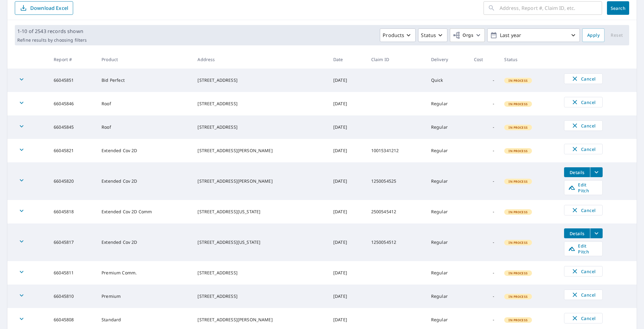 This screenshot has height=329, width=644. I want to click on th: Claim ID, so click(396, 59).